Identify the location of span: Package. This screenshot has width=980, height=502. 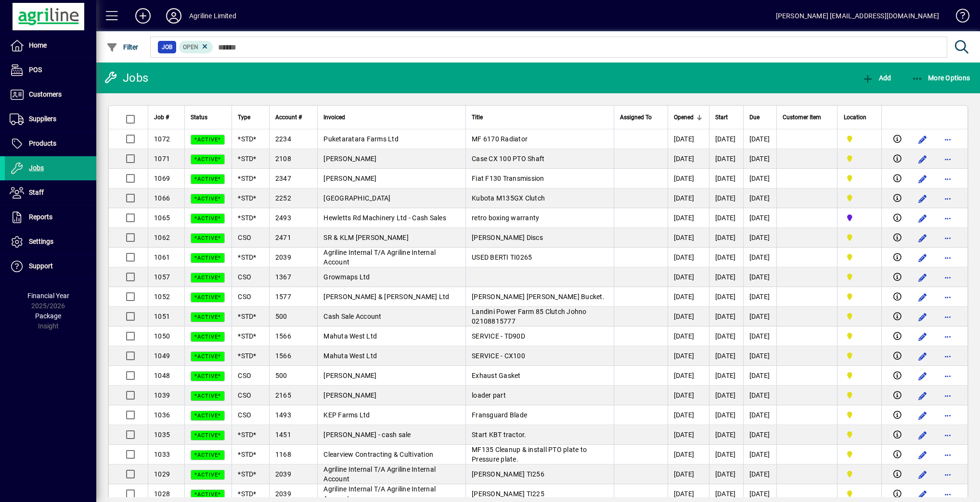
(48, 316).